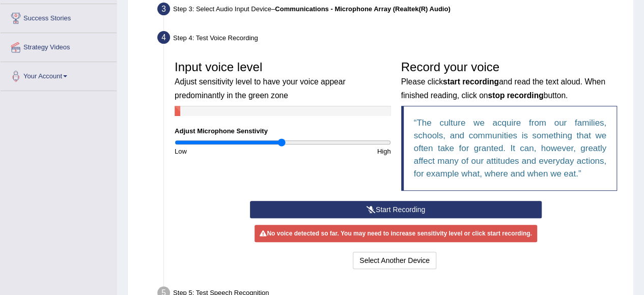  Describe the element at coordinates (260, 88) in the screenshot. I see `small: Adjust sensitivity level to have your voice appear predominantly in the green zone` at that location.